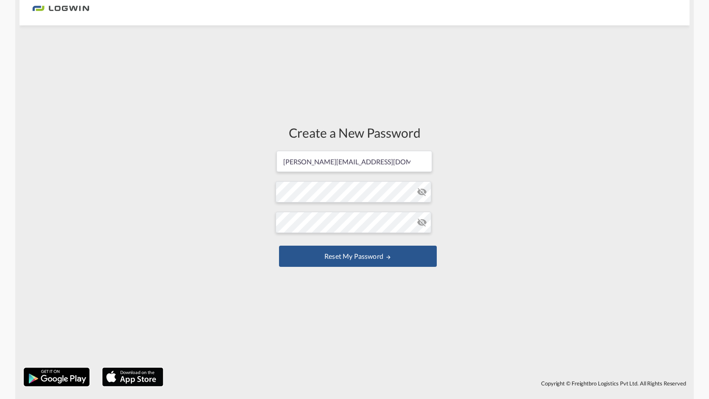 This screenshot has width=709, height=399. What do you see at coordinates (133, 377) in the screenshot?
I see `img: apple.png` at bounding box center [133, 377].